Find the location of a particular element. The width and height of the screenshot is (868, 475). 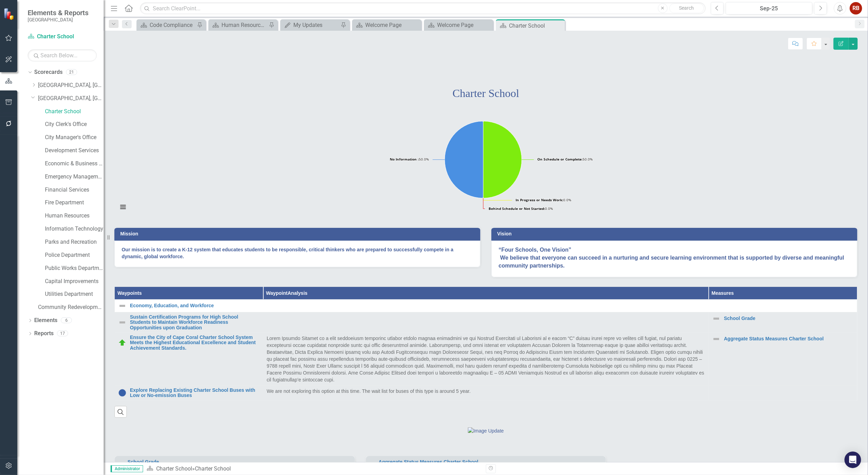

tspan: Behind Schedule or Not Started: is located at coordinates (517, 209).